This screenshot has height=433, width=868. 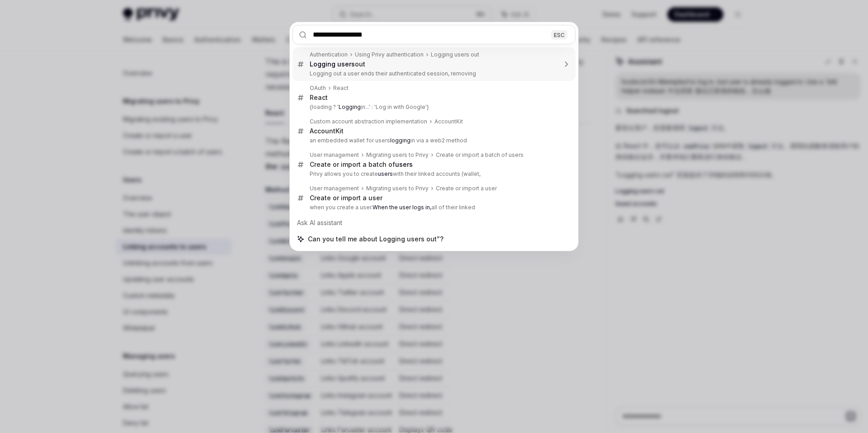 What do you see at coordinates (433, 207) in the screenshot?
I see `p: when you create a user. all of their linked` at bounding box center [433, 207].